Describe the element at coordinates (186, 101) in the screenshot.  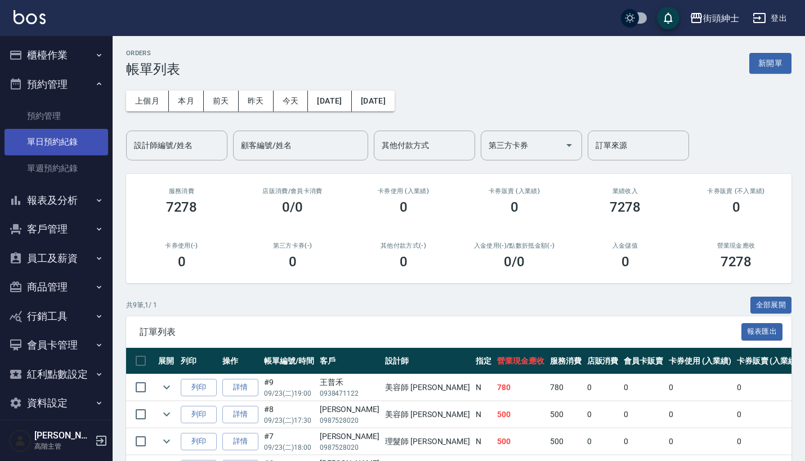
I see `button: 本月` at that location.